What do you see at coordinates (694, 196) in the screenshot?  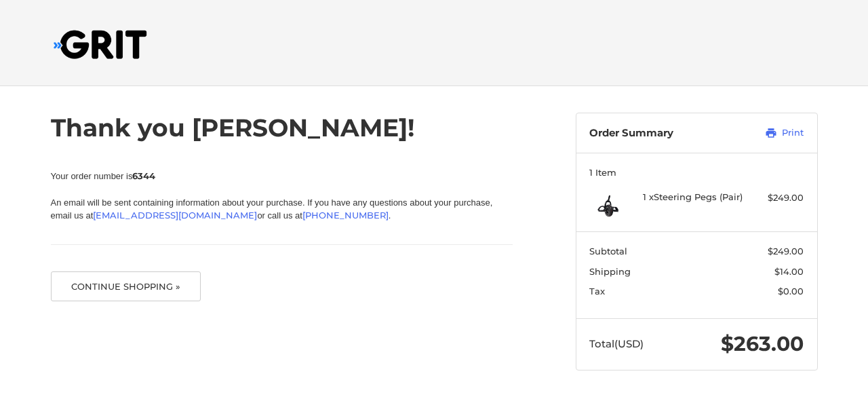 I see `h4: 1 x Steering Pegs (Pair)` at bounding box center [694, 196].